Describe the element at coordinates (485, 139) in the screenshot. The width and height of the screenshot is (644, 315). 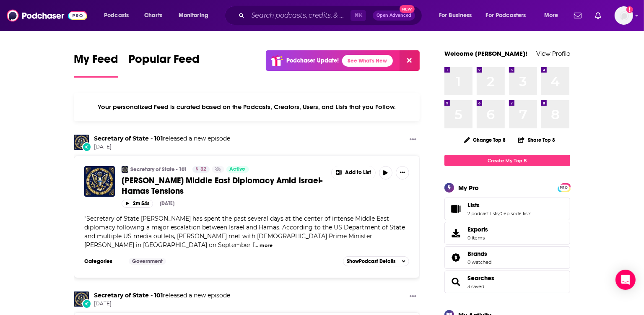
I see `button: Change Top 8` at that location.